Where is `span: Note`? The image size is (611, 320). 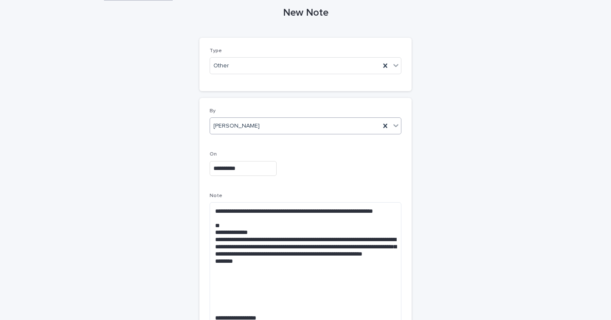 span: Note is located at coordinates (216, 196).